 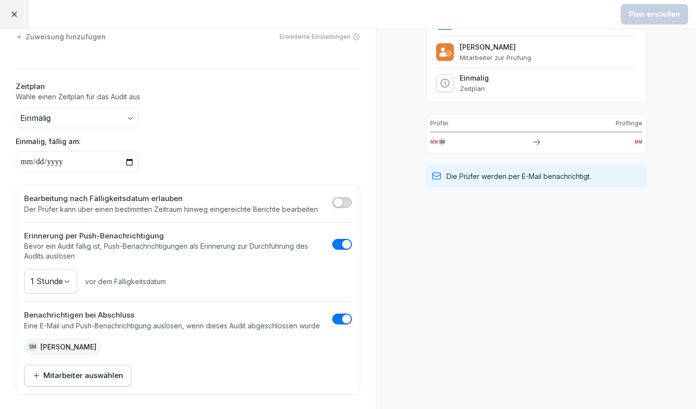 What do you see at coordinates (188, 87) in the screenshot?
I see `h2: Zeitplan` at bounding box center [188, 87].